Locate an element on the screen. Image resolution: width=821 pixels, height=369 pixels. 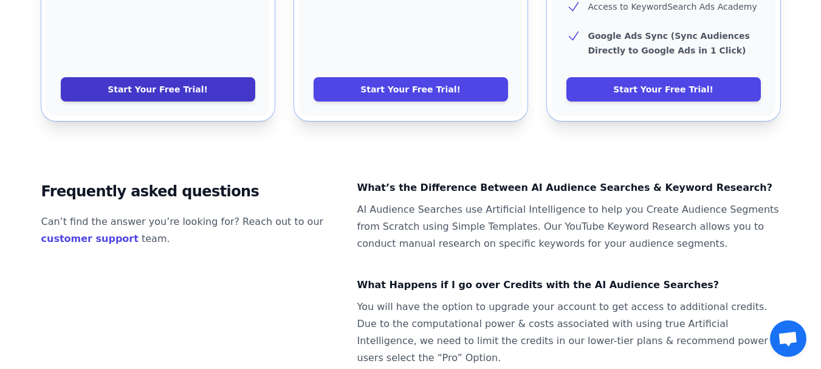
dd: AI Audience Searches use Artificial Intelligence to help you Create Audience Segments from Scratc... is located at coordinates (569, 227).